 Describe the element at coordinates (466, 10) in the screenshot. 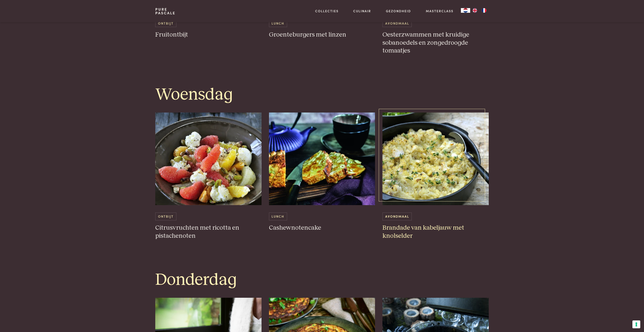

I see `div: Language` at that location.